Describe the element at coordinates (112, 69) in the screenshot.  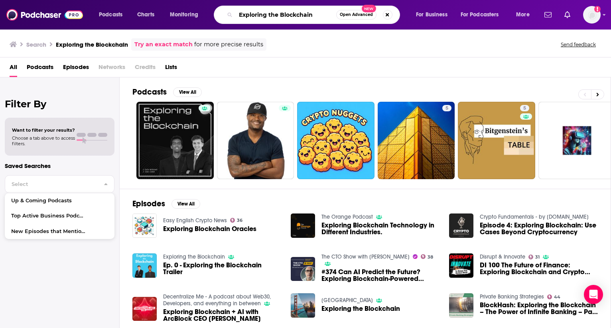
I see `span: Networks` at that location.